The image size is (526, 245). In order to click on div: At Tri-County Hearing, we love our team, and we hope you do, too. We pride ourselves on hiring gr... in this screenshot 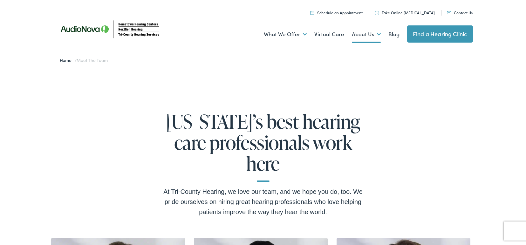, I will do `click(263, 202)`.